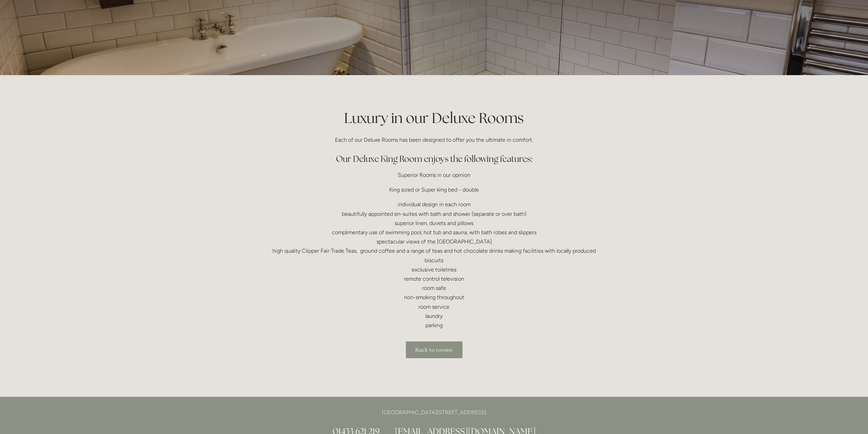  What do you see at coordinates (434, 265) in the screenshot?
I see `p: individual design in each room beautifully appointed en-suites with bath and shower (separate or ...` at bounding box center [434, 265].